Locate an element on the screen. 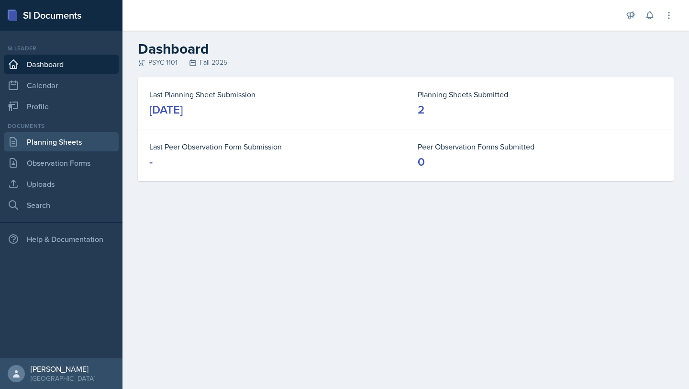  a: Profile is located at coordinates (61, 106).